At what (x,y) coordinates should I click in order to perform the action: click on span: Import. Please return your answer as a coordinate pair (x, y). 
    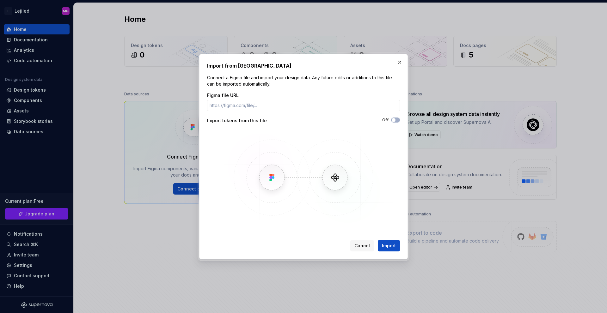
    Looking at the image, I should click on (389, 246).